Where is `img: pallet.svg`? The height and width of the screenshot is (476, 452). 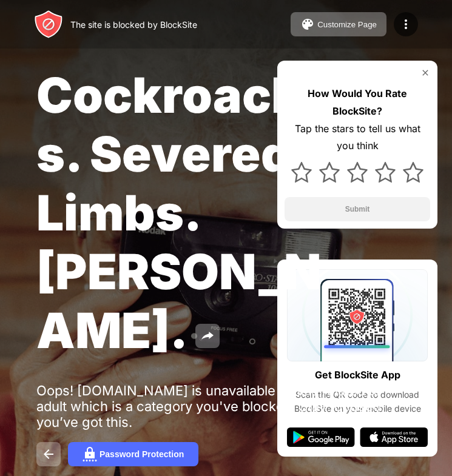 img: pallet.svg is located at coordinates (307, 24).